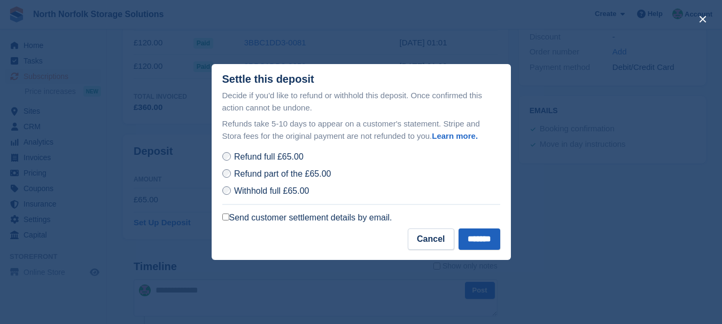  I want to click on input: Send customer settlement details by email., so click(226, 217).